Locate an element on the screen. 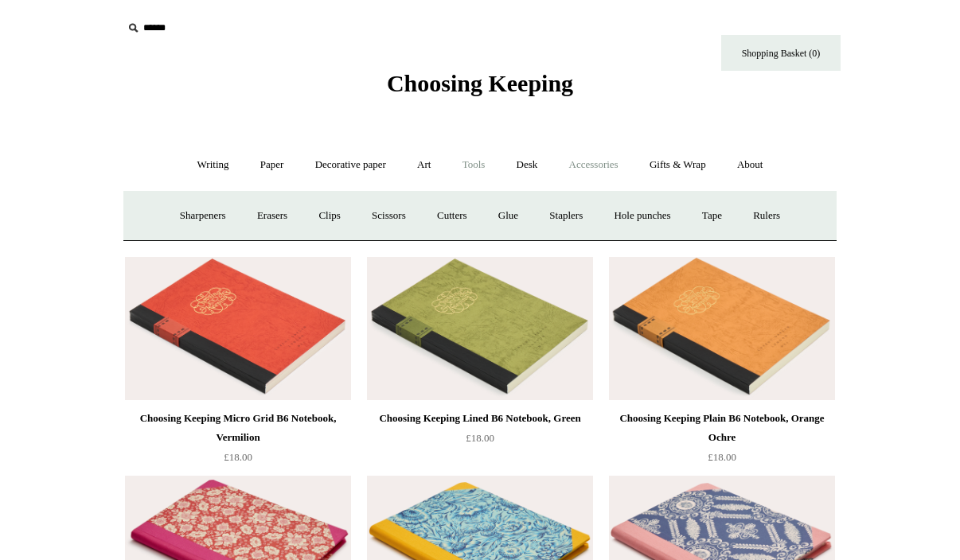 The width and height of the screenshot is (960, 560). a: Tape is located at coordinates (712, 216).